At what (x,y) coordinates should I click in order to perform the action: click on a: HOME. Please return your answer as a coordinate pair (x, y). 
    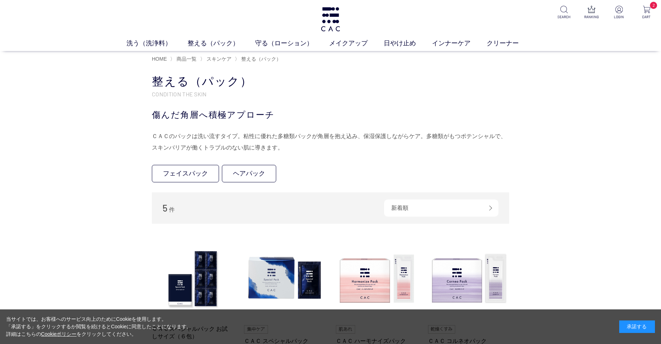
    Looking at the image, I should click on (159, 59).